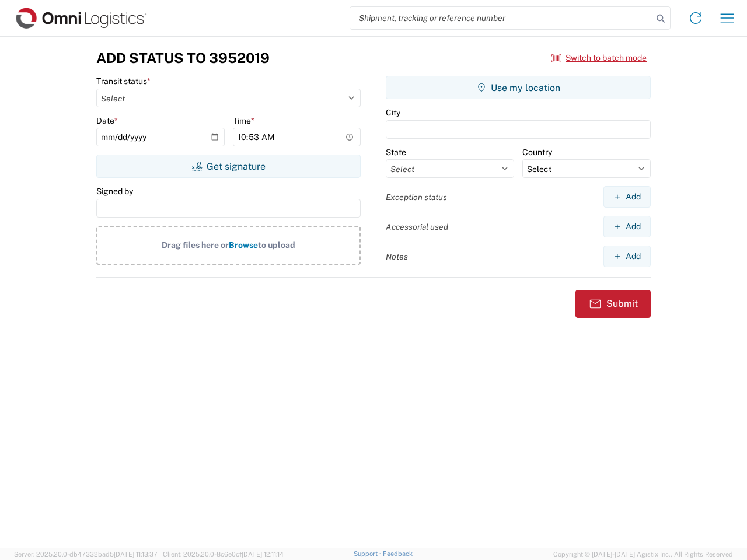  I want to click on label: Notes, so click(397, 257).